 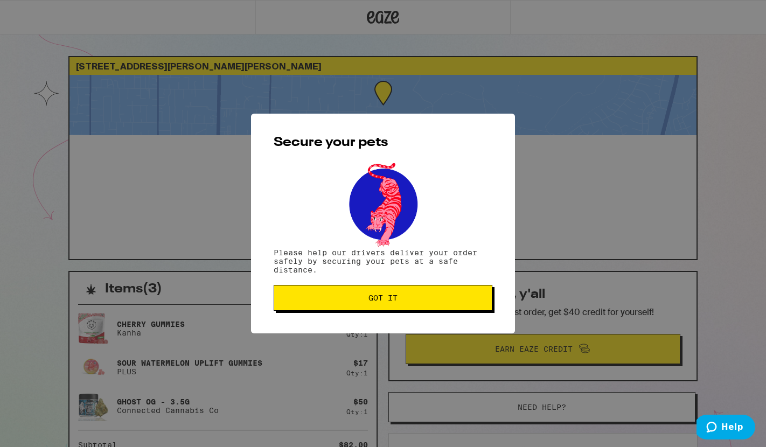 What do you see at coordinates (383, 204) in the screenshot?
I see `img: pets` at bounding box center [383, 204].